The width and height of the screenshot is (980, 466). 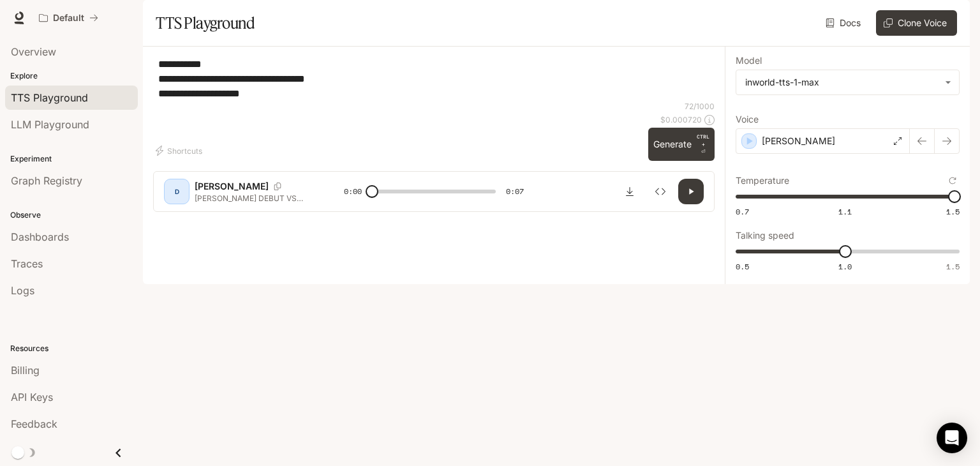 What do you see at coordinates (699, 106) in the screenshot?
I see `p: 72 / 1000` at bounding box center [699, 106].